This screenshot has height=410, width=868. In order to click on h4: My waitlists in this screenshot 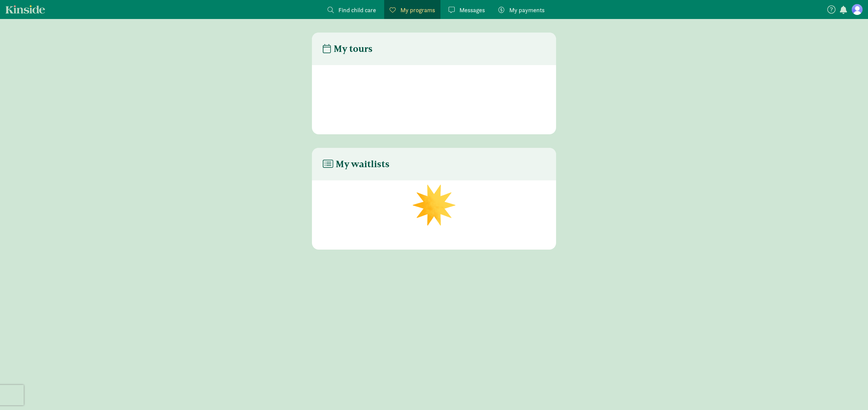, I will do `click(356, 164)`.